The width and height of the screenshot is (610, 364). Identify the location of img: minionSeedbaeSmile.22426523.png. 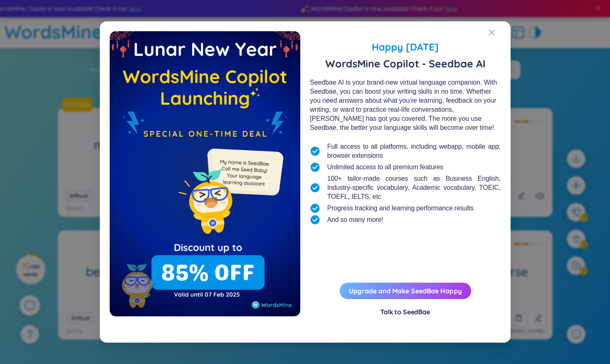
(206, 202).